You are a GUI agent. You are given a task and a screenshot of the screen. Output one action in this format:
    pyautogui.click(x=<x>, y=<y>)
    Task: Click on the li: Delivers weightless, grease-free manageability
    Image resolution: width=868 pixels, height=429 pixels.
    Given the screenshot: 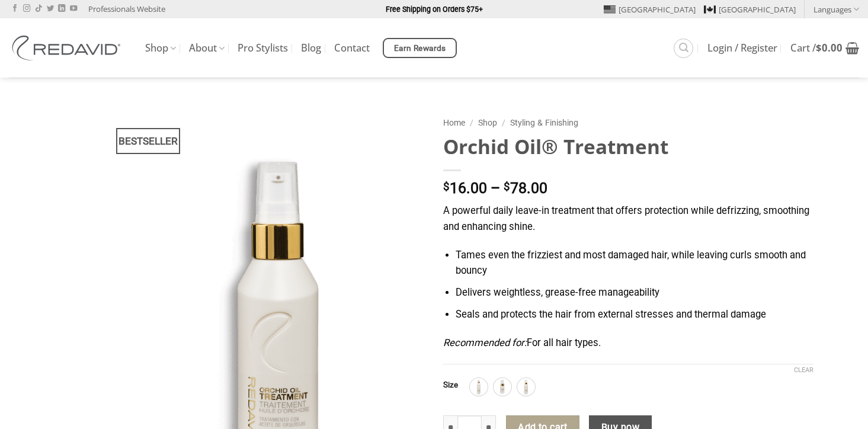 What is the action you would take?
    pyautogui.click(x=634, y=293)
    